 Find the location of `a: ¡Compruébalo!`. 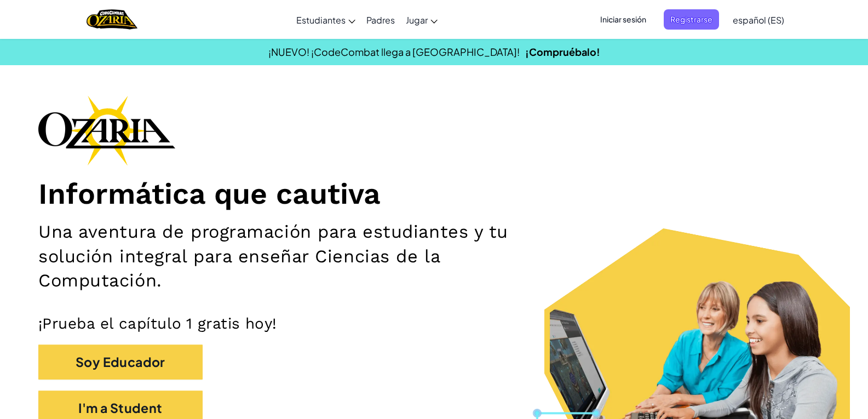

a: ¡Compruébalo! is located at coordinates (563, 51).